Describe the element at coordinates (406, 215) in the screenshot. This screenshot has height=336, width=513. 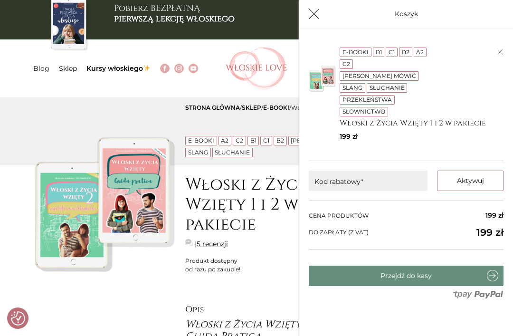
I see `p: Cena produktów` at that location.